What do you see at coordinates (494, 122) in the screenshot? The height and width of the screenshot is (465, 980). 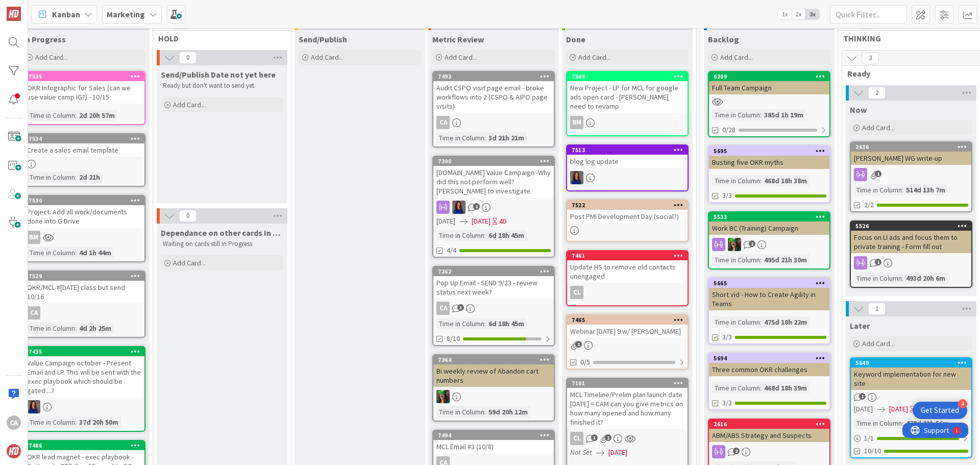 I see `div: CA` at bounding box center [494, 122].